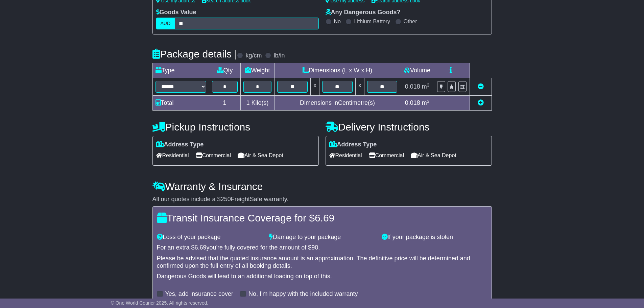 This screenshot has width=644, height=308. Describe the element at coordinates (253, 56) in the screenshot. I see `label: kg/cm` at that location.